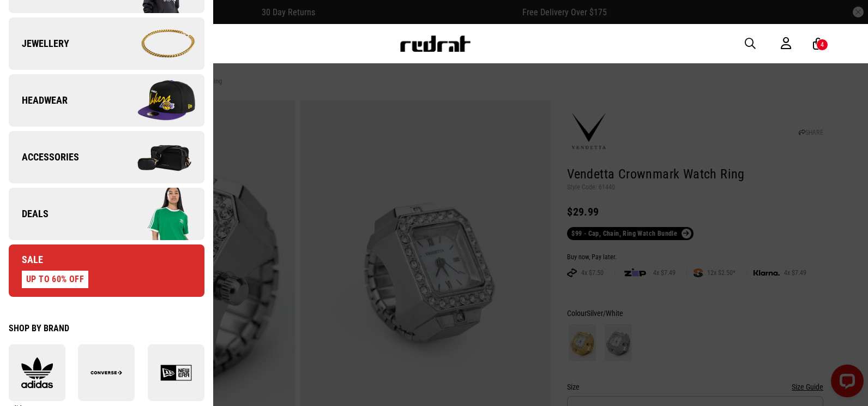 This screenshot has height=406, width=868. I want to click on a: Deals Company, so click(106, 214).